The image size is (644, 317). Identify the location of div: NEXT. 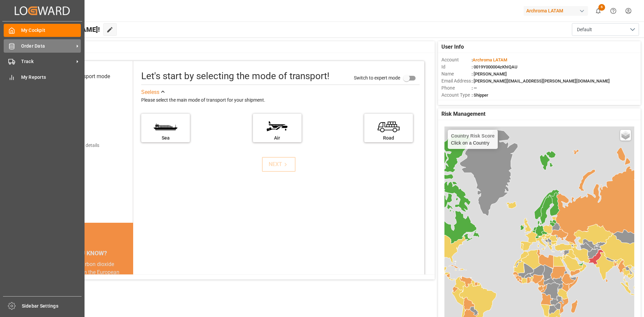
(279, 164).